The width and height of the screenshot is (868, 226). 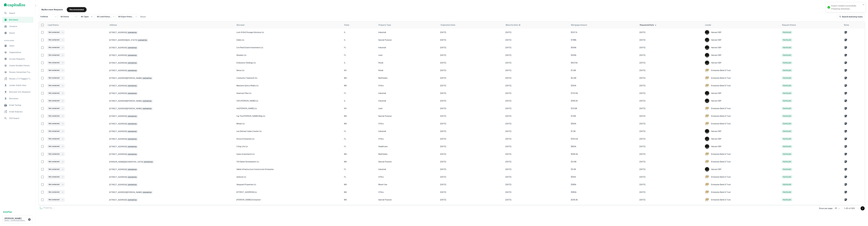 What do you see at coordinates (52, 9) in the screenshot?
I see `button: My Borrower Requests` at bounding box center [52, 9].